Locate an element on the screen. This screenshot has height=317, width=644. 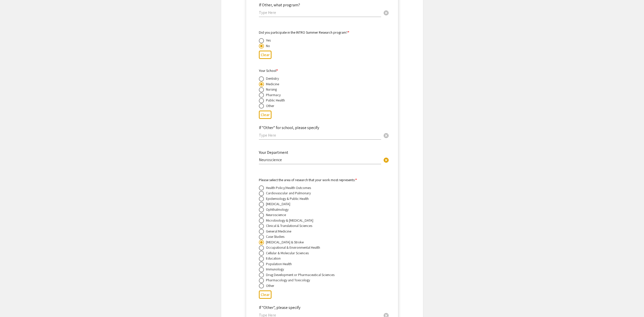
div: Education is located at coordinates (273, 258).